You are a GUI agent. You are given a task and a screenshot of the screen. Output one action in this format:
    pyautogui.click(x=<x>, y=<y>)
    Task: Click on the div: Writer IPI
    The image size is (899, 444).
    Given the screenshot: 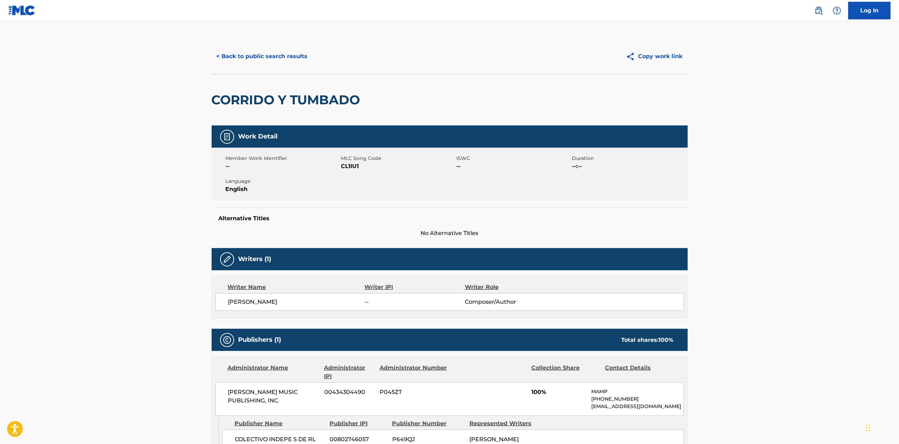 What is the action you would take?
    pyautogui.click(x=415, y=287)
    